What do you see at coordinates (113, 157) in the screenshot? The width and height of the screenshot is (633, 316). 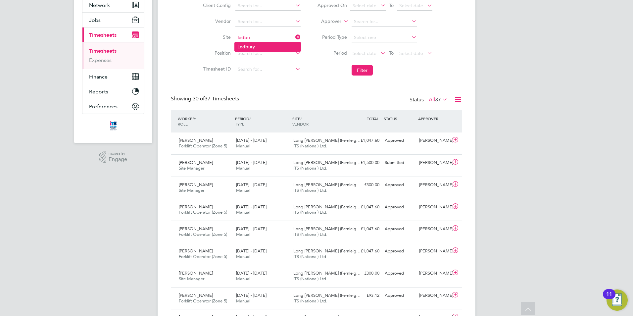 I see `a: Powered byEngage` at bounding box center [113, 157].